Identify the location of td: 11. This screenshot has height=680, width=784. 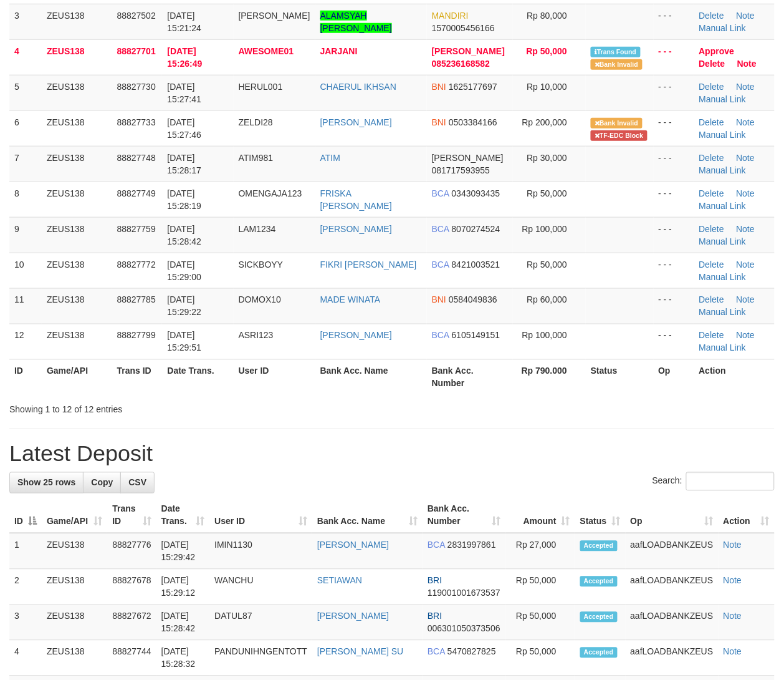
(25, 306).